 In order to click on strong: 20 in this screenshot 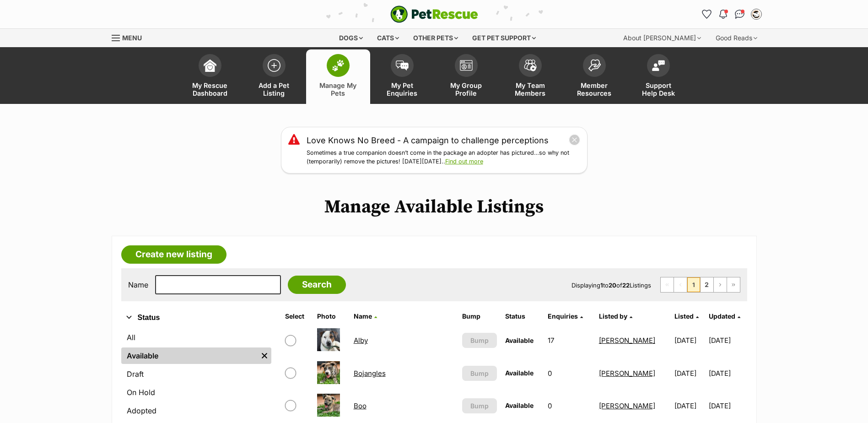, I will do `click(612, 285)`.